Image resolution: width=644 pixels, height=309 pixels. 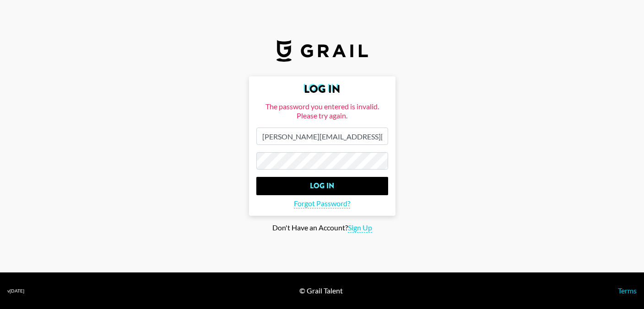 What do you see at coordinates (322, 203) in the screenshot?
I see `span: Forgot Password?` at bounding box center [322, 203].